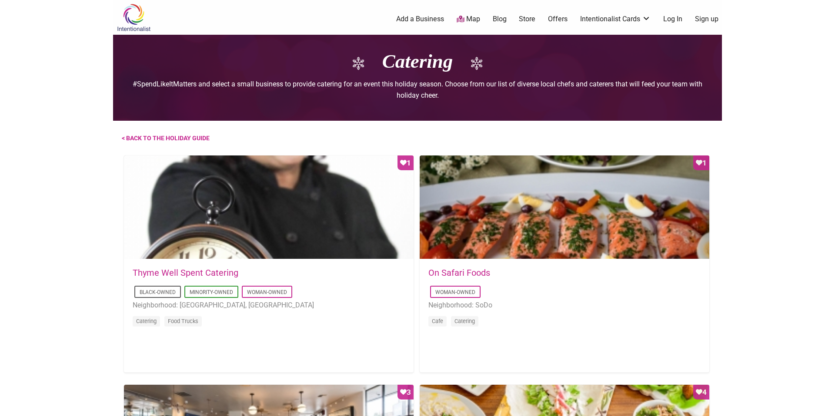 Image resolution: width=835 pixels, height=416 pixels. I want to click on a: < back to the holiday guide, so click(166, 138).